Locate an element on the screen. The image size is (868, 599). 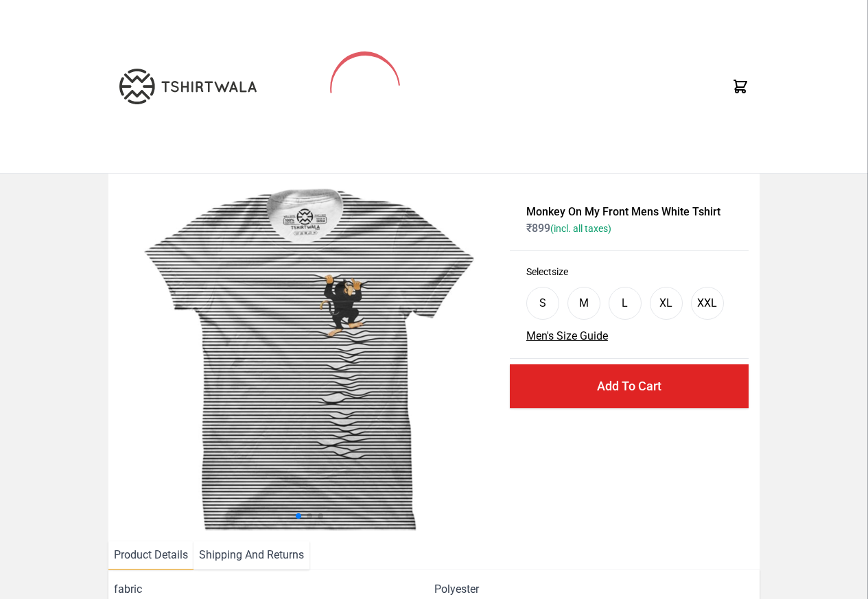
span: Polyester is located at coordinates (457, 589).